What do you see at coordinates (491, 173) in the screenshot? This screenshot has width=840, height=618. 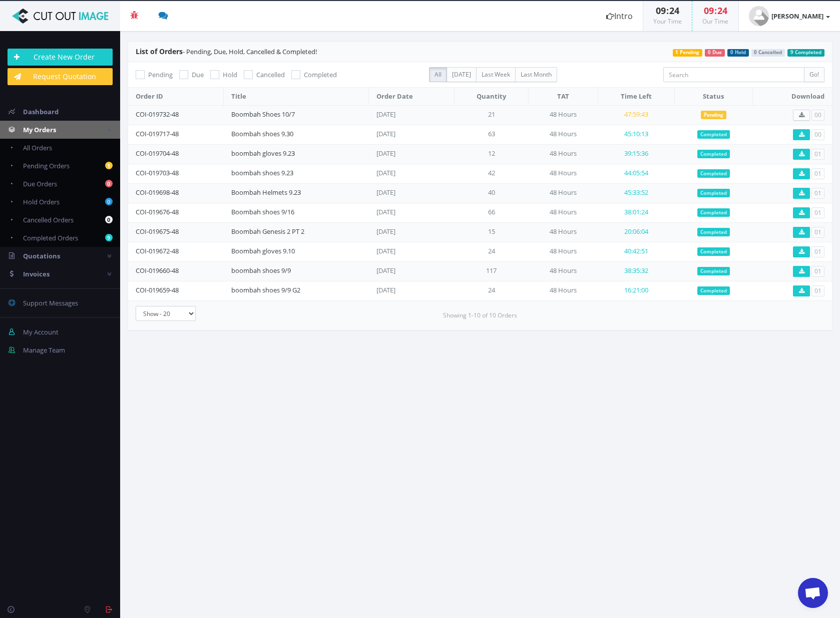 I see `td: 42` at bounding box center [491, 173].